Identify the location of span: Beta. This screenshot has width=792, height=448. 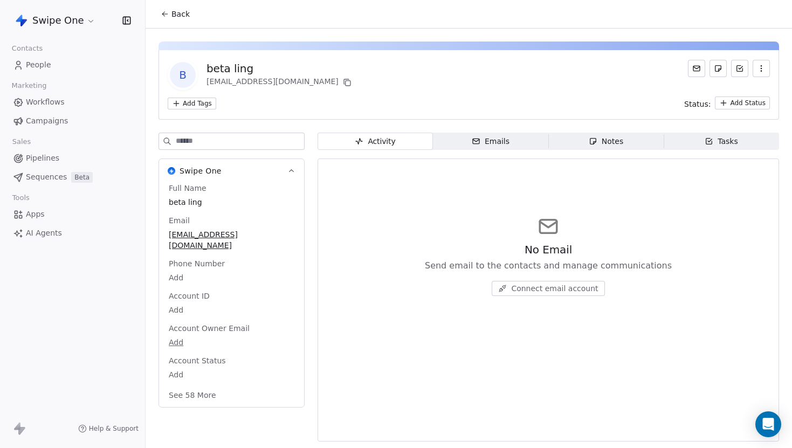
(82, 177).